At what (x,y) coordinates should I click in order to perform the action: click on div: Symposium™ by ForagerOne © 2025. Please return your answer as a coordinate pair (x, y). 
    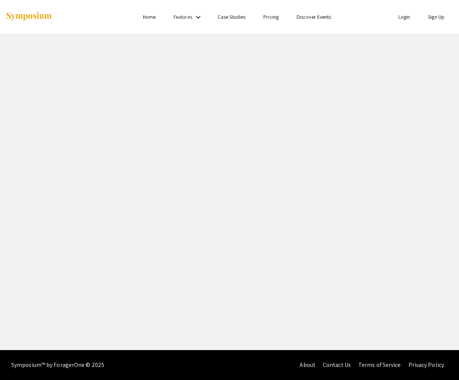
    Looking at the image, I should click on (58, 365).